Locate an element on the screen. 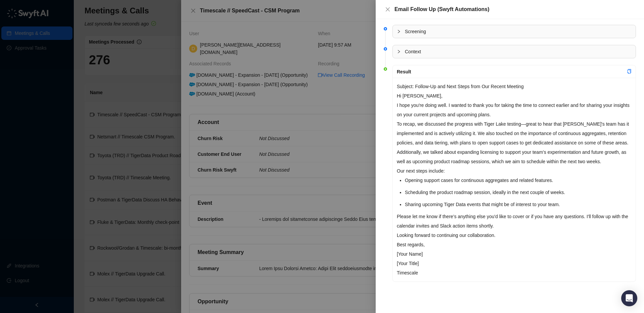  button: Close is located at coordinates (387, 9).